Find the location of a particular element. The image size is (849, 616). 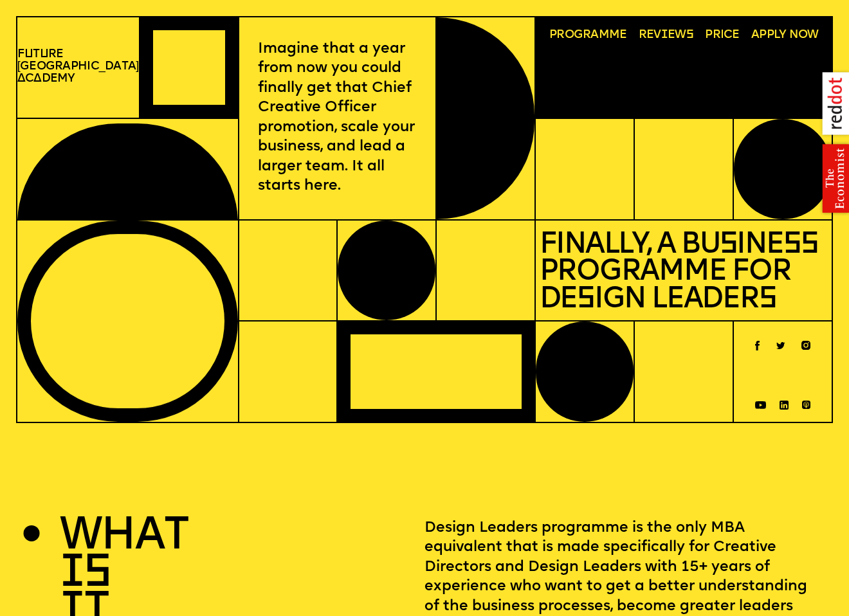

span: Programme is located at coordinates (588, 36).